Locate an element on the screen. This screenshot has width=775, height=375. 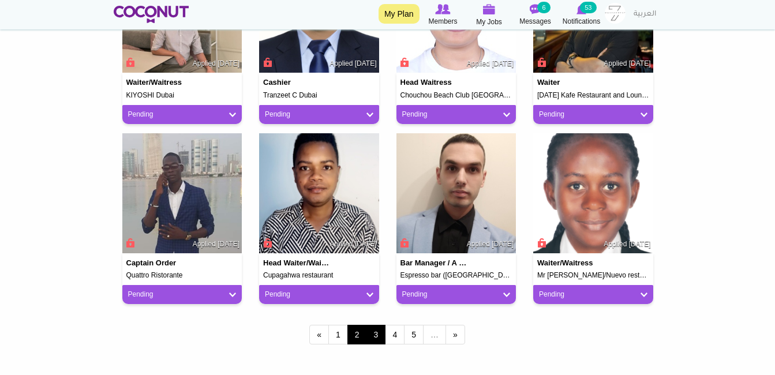
a: next › is located at coordinates (455, 335).